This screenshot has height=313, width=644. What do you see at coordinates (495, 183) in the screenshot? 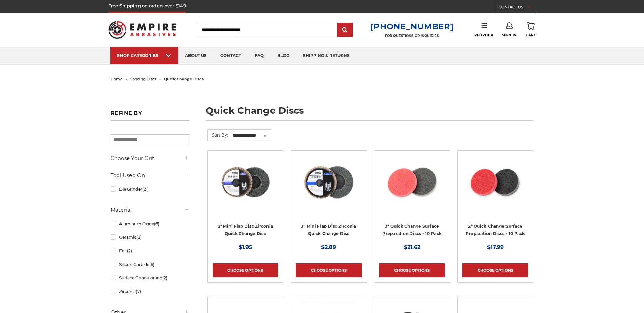
I see `img: 2 inch surface preparation discs` at bounding box center [495, 183].